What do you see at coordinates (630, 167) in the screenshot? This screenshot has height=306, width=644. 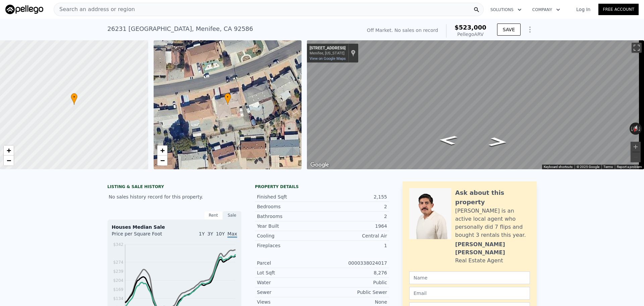 I see `a: Report a problem` at bounding box center [630, 167].